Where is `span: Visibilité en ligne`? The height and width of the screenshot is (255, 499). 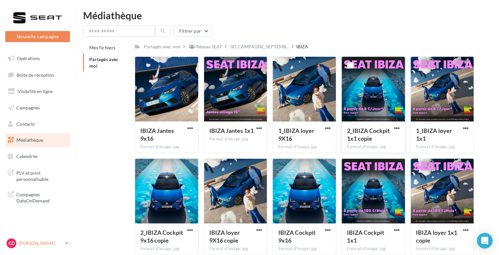
span: Visibilité en ligne is located at coordinates (35, 91).